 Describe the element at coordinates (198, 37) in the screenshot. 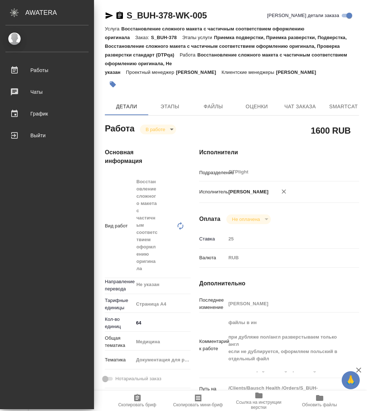

I see `p: Этапы услуги` at that location.